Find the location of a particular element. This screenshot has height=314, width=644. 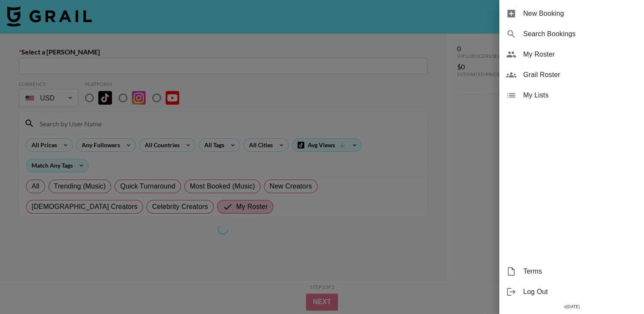

span: Terms is located at coordinates (580, 271).